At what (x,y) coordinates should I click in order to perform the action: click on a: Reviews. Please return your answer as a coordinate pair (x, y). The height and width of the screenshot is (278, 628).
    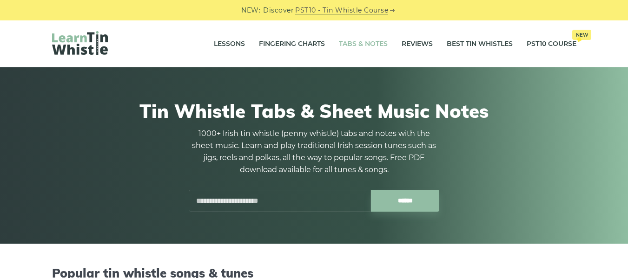
    Looking at the image, I should click on (417, 44).